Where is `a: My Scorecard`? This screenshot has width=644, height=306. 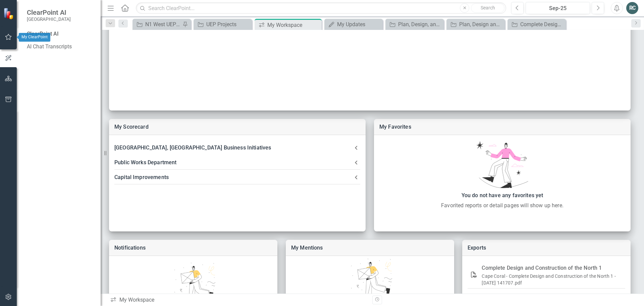 a: My Scorecard is located at coordinates (132, 126).